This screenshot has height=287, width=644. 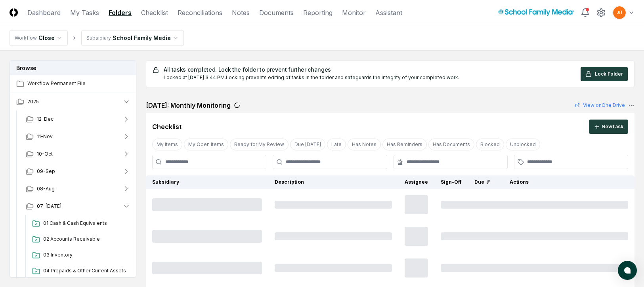 I want to click on a: Reconciliations, so click(x=200, y=12).